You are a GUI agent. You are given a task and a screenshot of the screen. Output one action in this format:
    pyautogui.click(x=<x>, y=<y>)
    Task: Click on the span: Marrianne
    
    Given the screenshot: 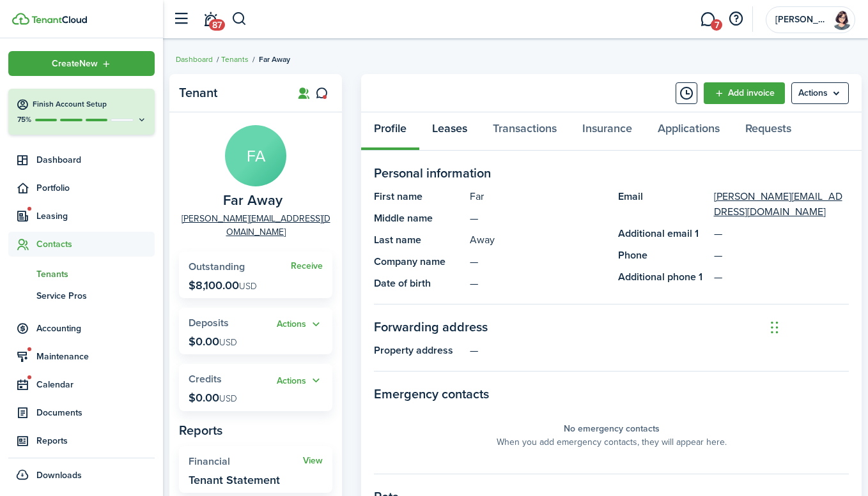 What is the action you would take?
    pyautogui.click(x=801, y=20)
    